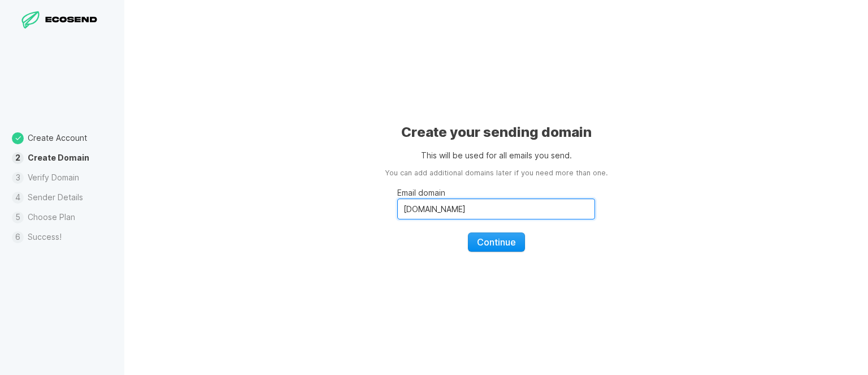 The width and height of the screenshot is (868, 375). Describe the element at coordinates (497, 155) in the screenshot. I see `p: This will be used for all emails you send.` at that location.